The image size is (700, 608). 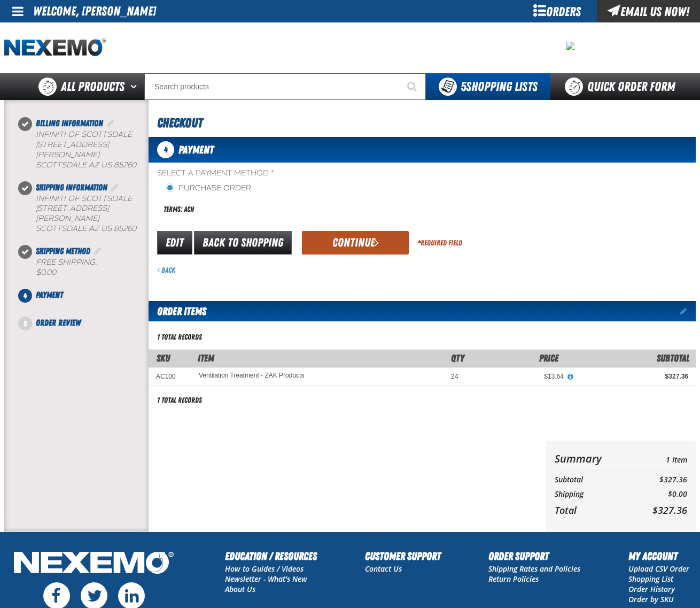 I want to click on h2: My Account, so click(x=659, y=556).